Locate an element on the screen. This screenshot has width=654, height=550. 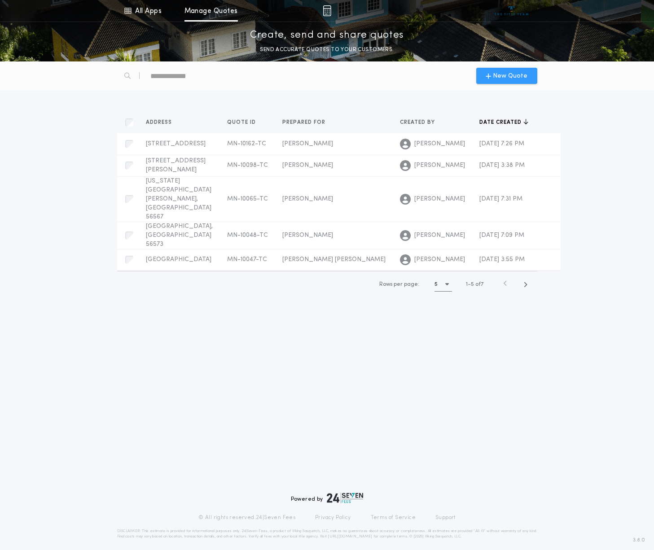
span: 5 is located at coordinates (472, 284).